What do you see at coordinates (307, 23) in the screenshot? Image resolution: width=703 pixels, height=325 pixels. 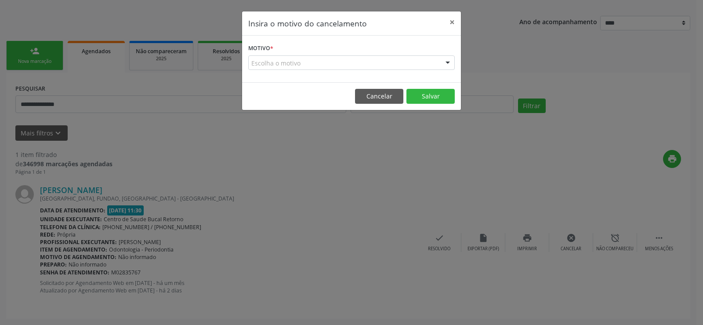 I see `h5: Insira o motivo do cancelamento` at bounding box center [307, 23].